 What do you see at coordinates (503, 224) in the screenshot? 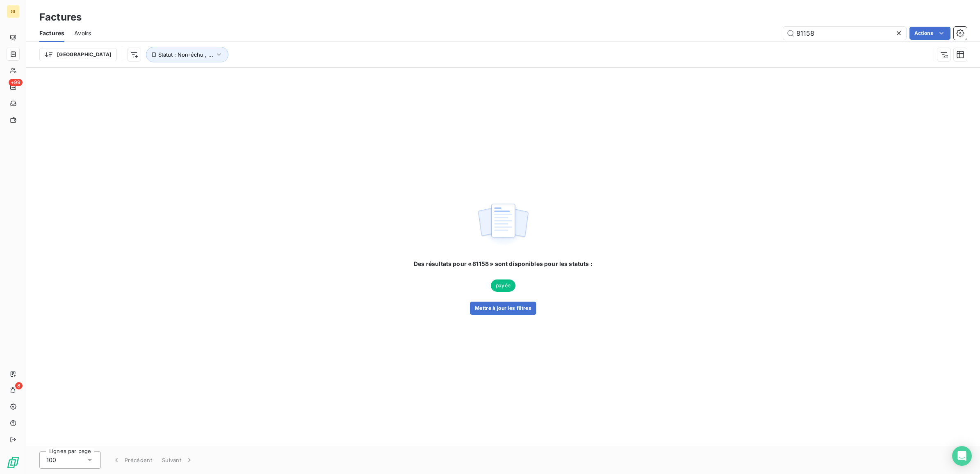
I see `img: empty state` at bounding box center [503, 224].